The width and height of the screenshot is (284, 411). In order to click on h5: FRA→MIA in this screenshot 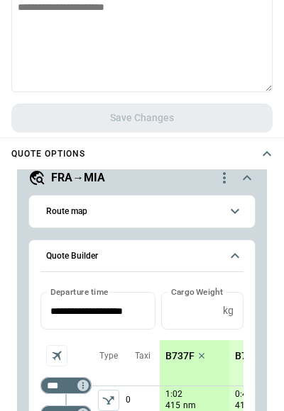, I will do `click(78, 178)`.